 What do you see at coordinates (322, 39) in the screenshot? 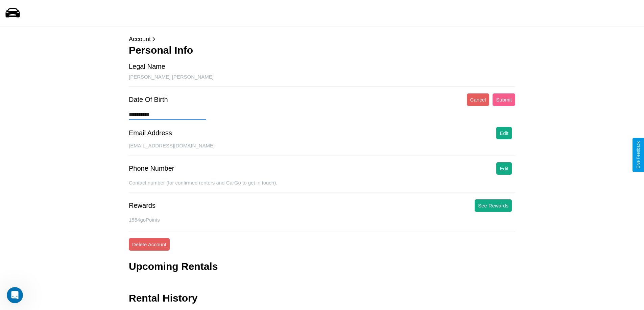
I see `p: Account` at bounding box center [322, 39].